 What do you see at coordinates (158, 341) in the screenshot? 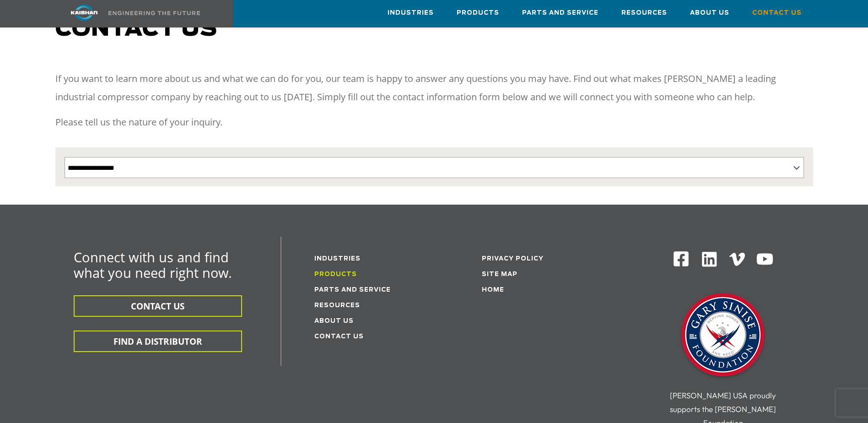
I see `button: FIND A DISTRIBUTOR` at bounding box center [158, 341].